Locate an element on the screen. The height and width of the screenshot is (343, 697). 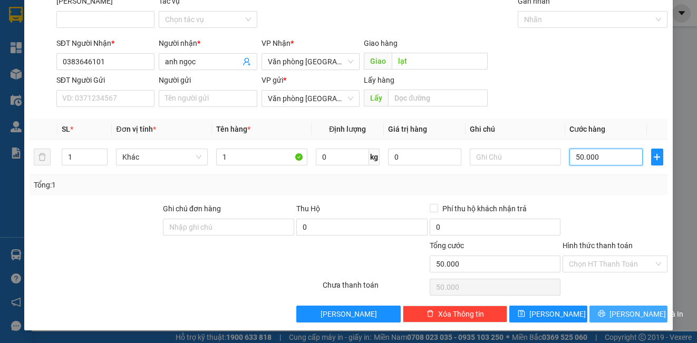
div: Người nhận is located at coordinates (208, 43).